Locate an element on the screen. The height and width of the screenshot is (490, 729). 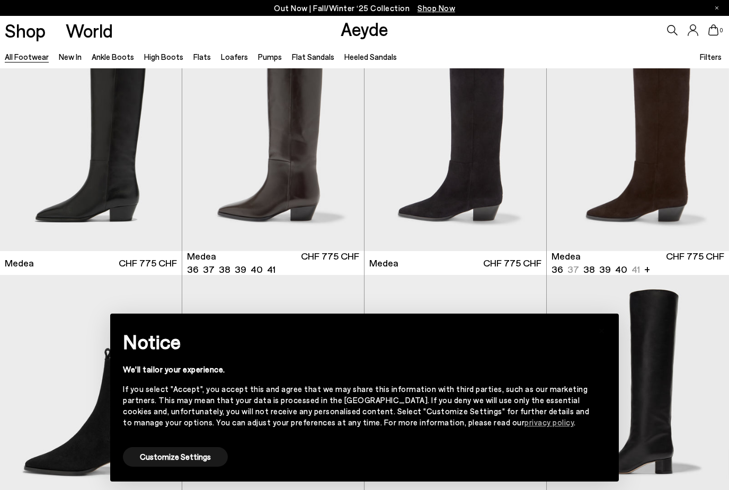
a: World is located at coordinates (89, 30).